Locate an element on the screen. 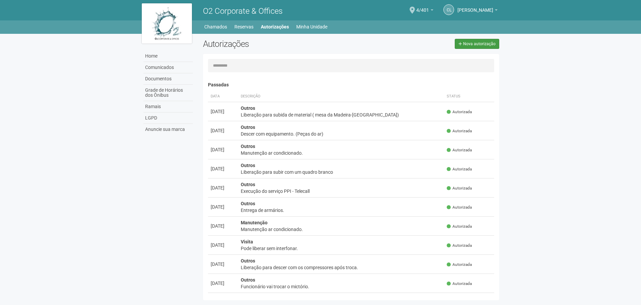  a: Autorizações is located at coordinates (275, 27).